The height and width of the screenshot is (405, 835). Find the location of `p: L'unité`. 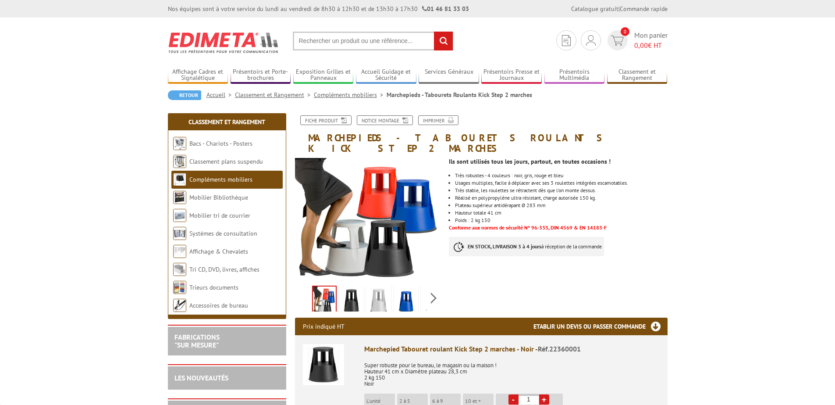

p: L'unité is located at coordinates (381, 401).